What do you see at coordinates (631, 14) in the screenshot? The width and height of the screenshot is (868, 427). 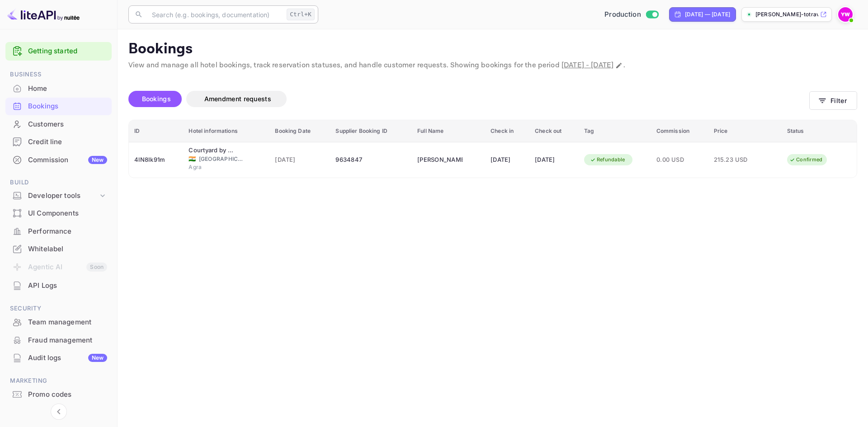 I see `div: Switch to Sandbox mode` at bounding box center [631, 14].